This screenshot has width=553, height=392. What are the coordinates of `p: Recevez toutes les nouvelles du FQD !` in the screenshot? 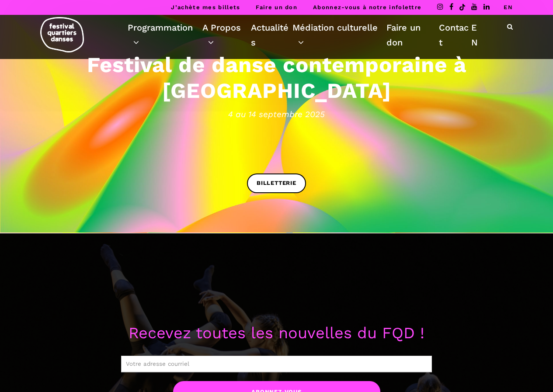 It's located at (276, 333).